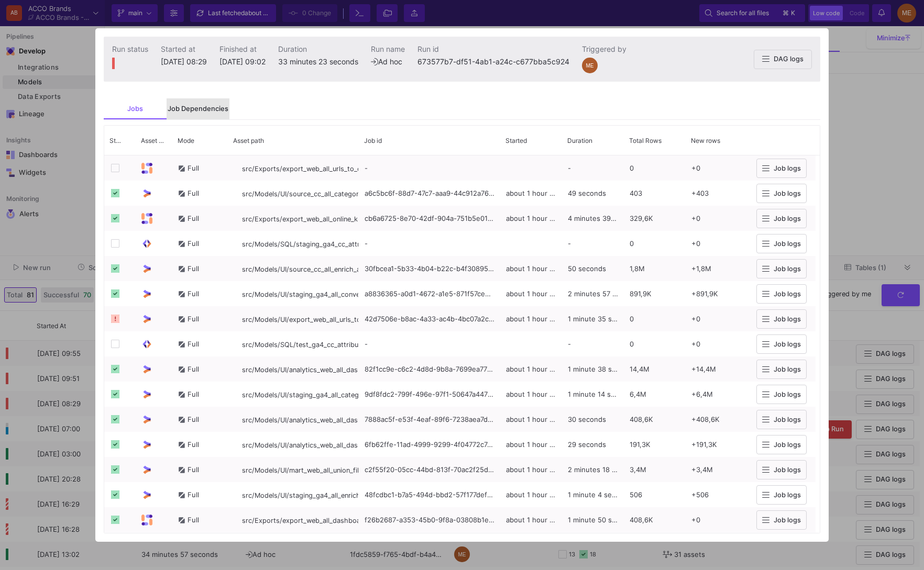  What do you see at coordinates (378, 470) in the screenshot?
I see `span: src/Models/UI/mart_web_all_union_filter/mart_web_all_union_filter_had_no_conversion` at bounding box center [378, 470].